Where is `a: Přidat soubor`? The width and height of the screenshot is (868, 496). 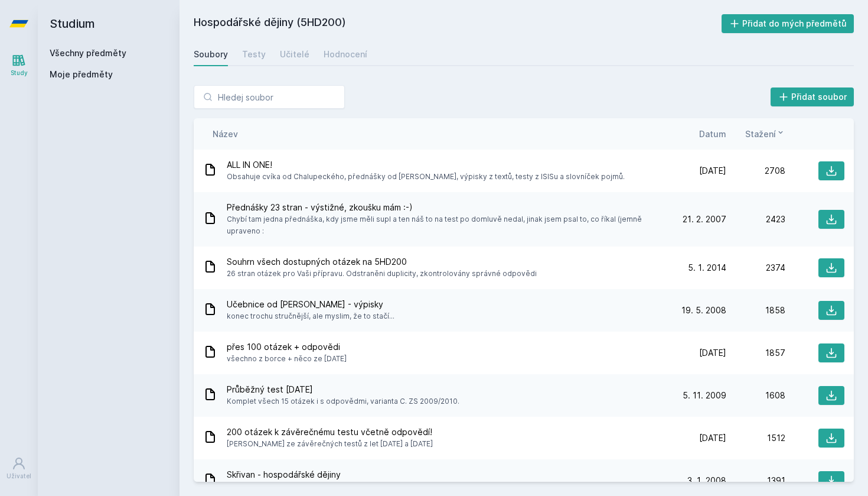
a: Přidat soubor is located at coordinates (812, 97).